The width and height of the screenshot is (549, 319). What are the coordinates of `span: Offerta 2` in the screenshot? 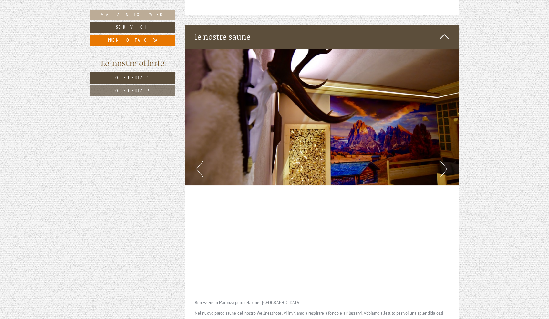 It's located at (133, 91).